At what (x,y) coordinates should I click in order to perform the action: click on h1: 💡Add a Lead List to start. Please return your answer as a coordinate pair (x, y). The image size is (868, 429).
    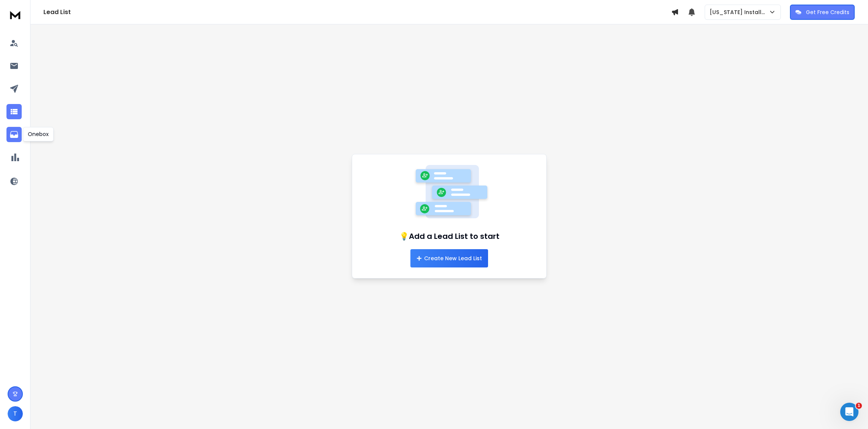
    Looking at the image, I should click on (449, 236).